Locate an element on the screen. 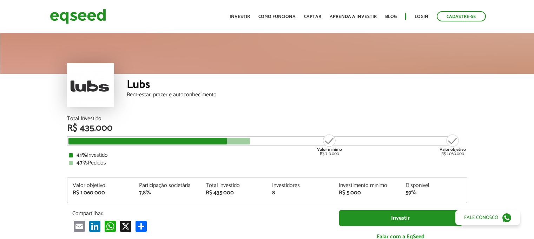 This screenshot has width=534, height=239. div: Investimento mínimo is located at coordinates (367, 185).